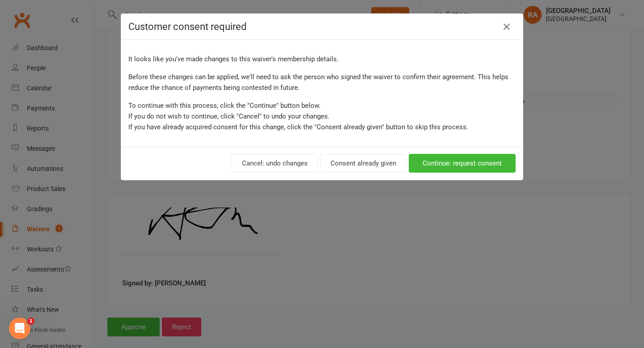  What do you see at coordinates (363, 163) in the screenshot?
I see `button: Consent already given` at bounding box center [363, 163].